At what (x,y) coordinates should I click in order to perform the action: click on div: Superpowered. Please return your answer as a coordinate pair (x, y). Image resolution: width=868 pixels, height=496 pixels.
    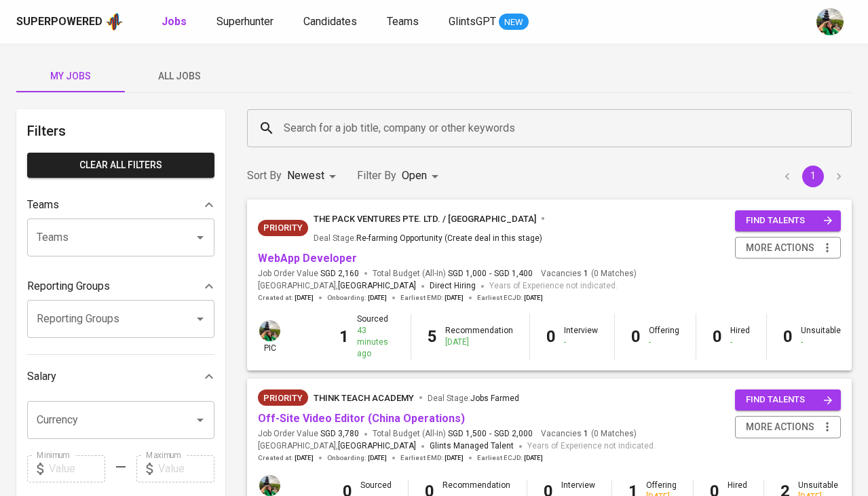
    Looking at the image, I should click on (59, 22).